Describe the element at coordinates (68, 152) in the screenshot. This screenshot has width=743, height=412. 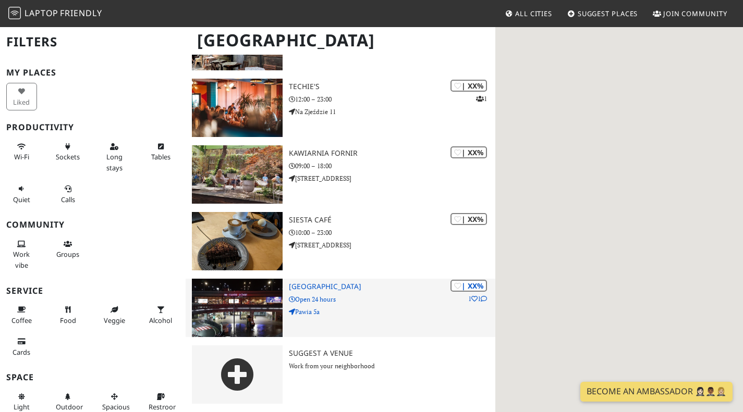
I see `button: Sockets` at that location.